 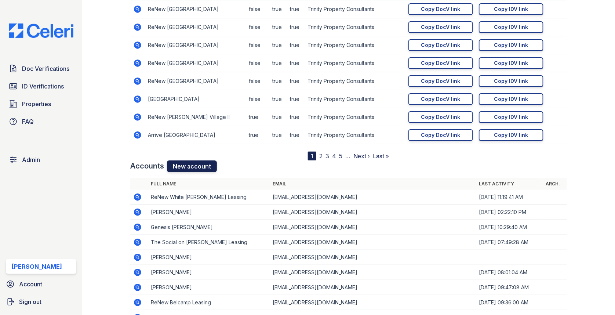 What do you see at coordinates (209, 302) in the screenshot?
I see `td: ReNew Belcamp Leasing` at bounding box center [209, 302].